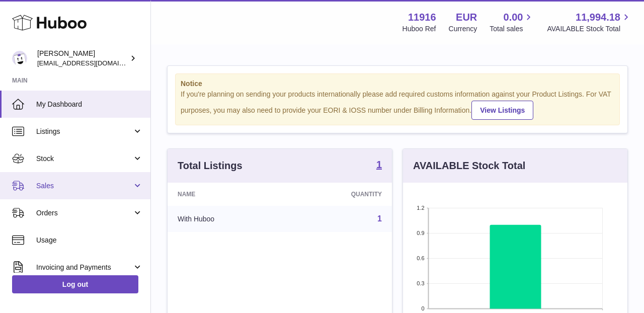 This screenshot has height=313, width=644. What do you see at coordinates (84, 213) in the screenshot?
I see `span: Orders` at bounding box center [84, 213].